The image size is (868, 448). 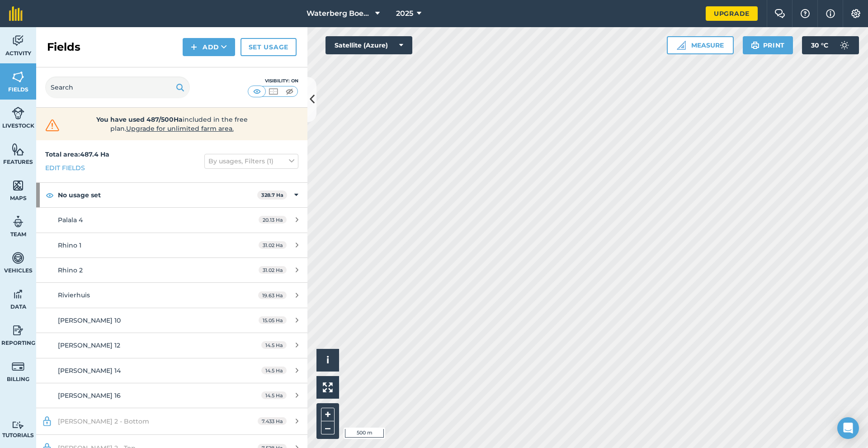 What do you see at coordinates (768, 45) in the screenshot?
I see `button: Print` at bounding box center [768, 45].